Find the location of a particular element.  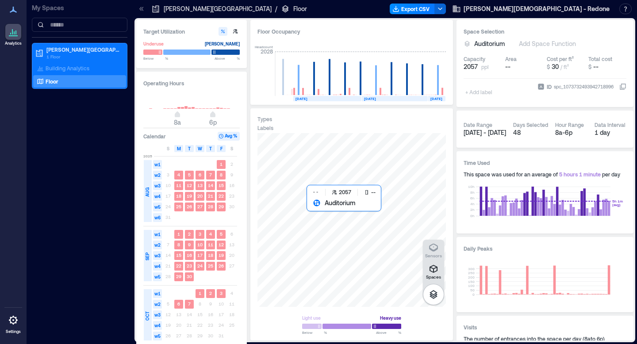

button: Sensors is located at coordinates (433, 250).